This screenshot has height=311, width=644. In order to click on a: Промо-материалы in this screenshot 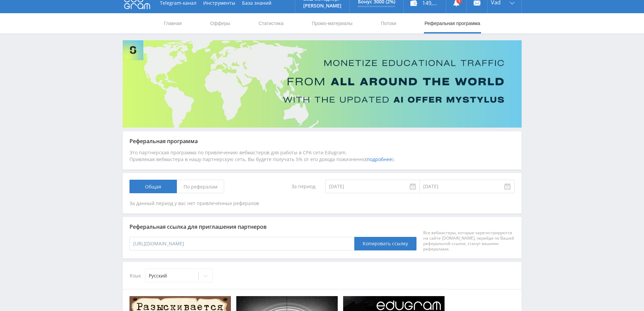, I will do `click(332, 24)`.